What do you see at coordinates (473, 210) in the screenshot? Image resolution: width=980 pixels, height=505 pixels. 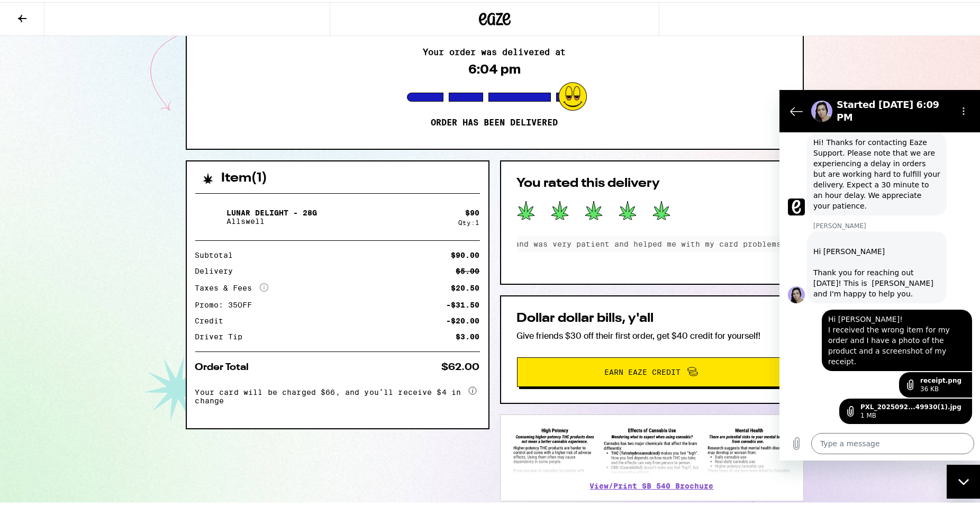 I see `div: $ 90` at bounding box center [473, 210].